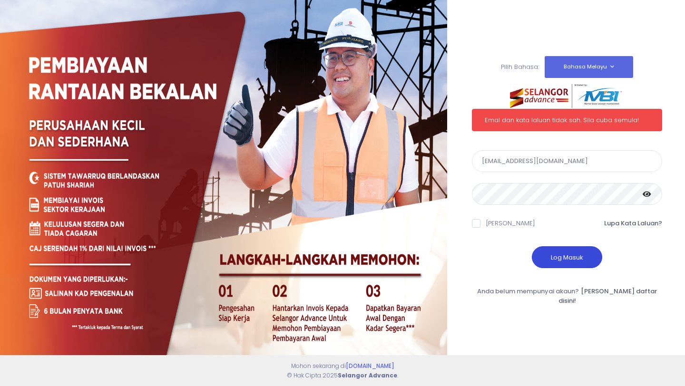 The height and width of the screenshot is (386, 685). Describe the element at coordinates (567, 257) in the screenshot. I see `button: Log Masuk` at that location.